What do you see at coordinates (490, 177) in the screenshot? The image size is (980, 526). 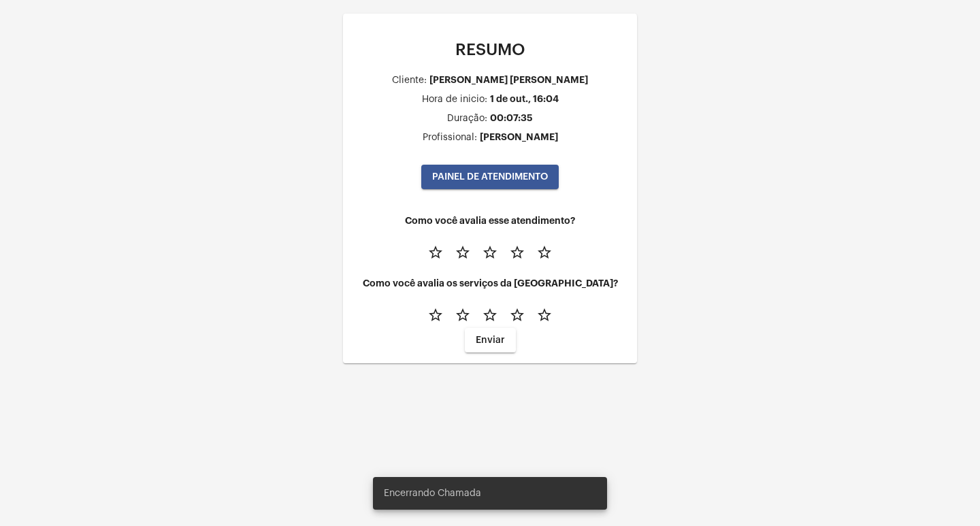 I see `button: PAINEL DE ATENDIMENTO` at bounding box center [490, 177].